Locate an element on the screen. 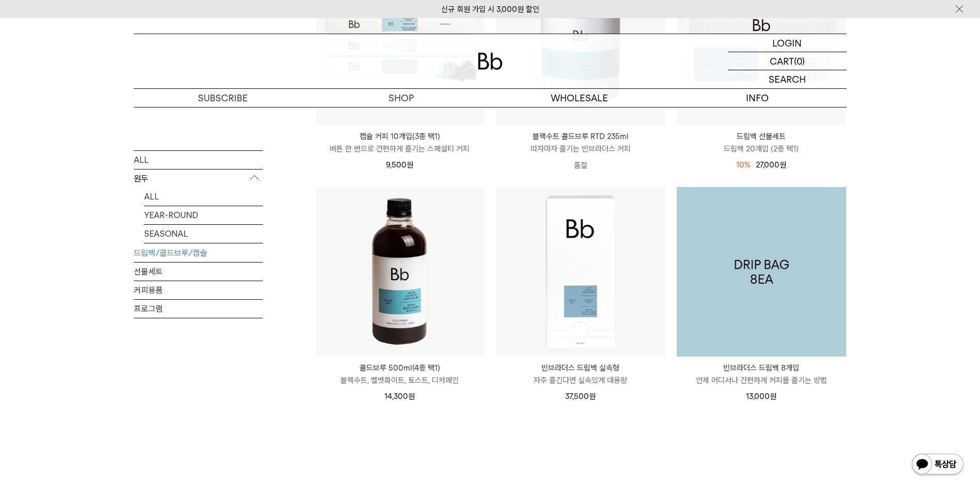  a: 드립백 선물세트 드립백 20개입 (2종 택1) is located at coordinates (762, 142).